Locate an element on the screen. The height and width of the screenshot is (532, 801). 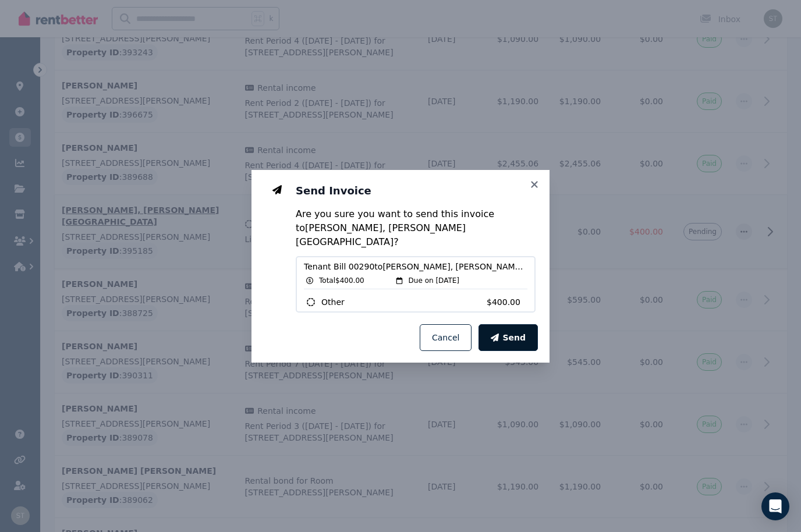
span: Send is located at coordinates (514, 338).